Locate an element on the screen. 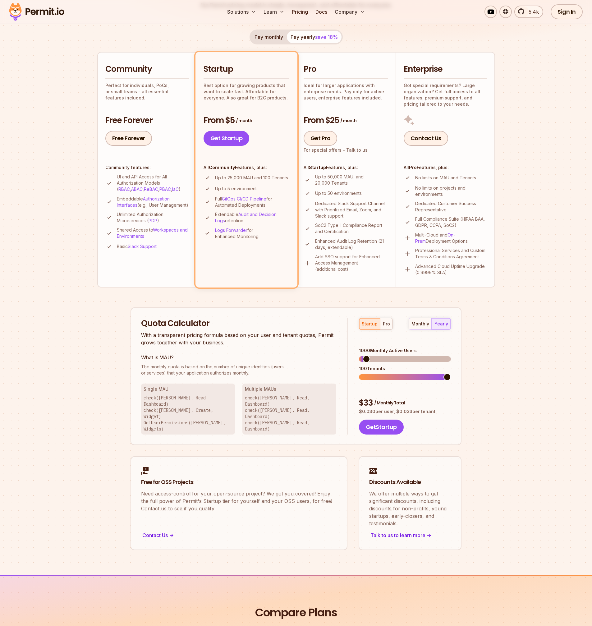 The image size is (592, 626). div: Talk to us to learn more is located at coordinates (410, 535).